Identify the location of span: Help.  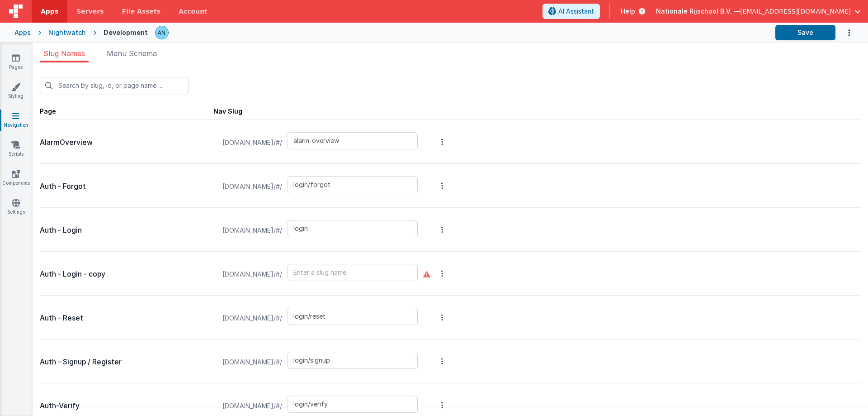
(628, 11).